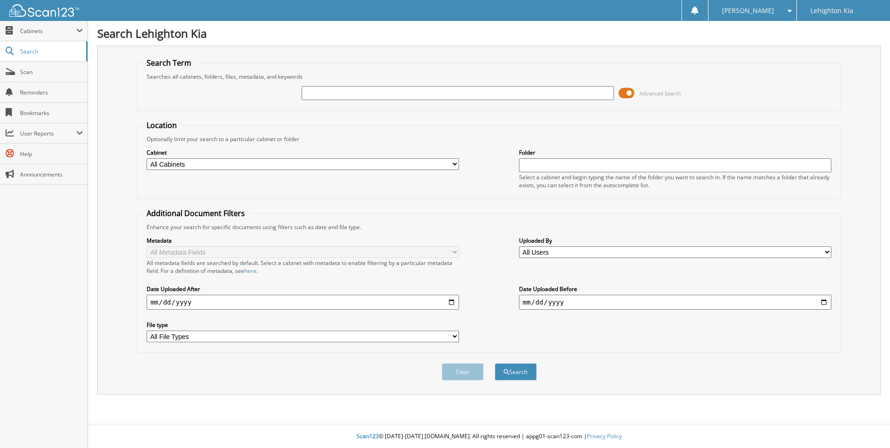  What do you see at coordinates (51, 174) in the screenshot?
I see `span: Announcements` at bounding box center [51, 174].